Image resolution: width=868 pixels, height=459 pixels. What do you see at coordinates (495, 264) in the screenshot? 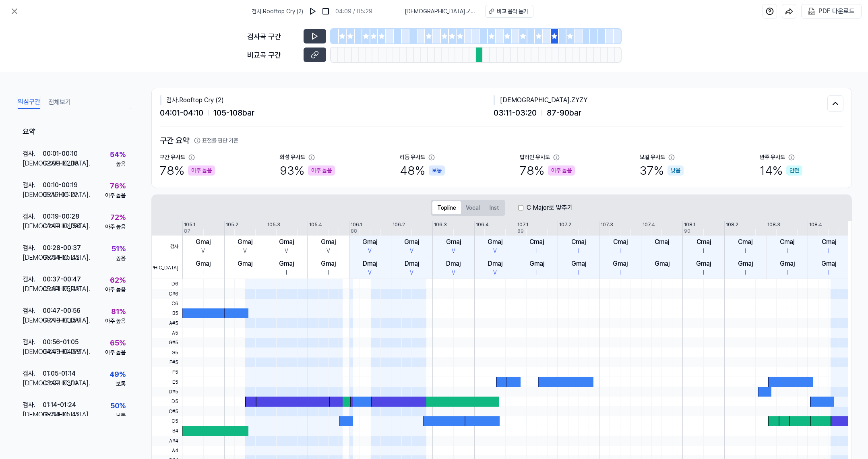
I see `div: Dmaj` at bounding box center [495, 264].